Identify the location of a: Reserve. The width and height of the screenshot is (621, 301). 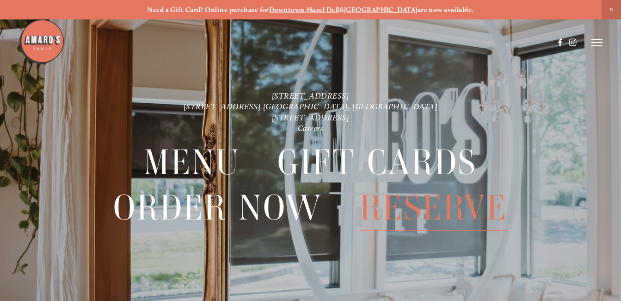
(433, 207).